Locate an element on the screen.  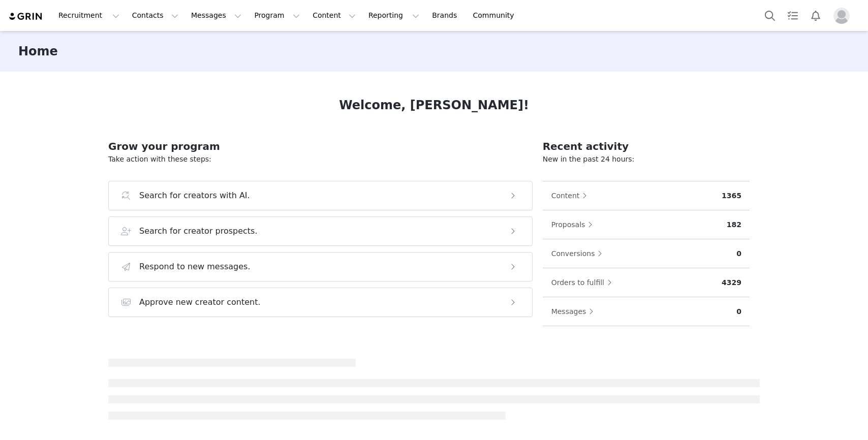
h3: Approve new creator content. is located at coordinates (200, 302).